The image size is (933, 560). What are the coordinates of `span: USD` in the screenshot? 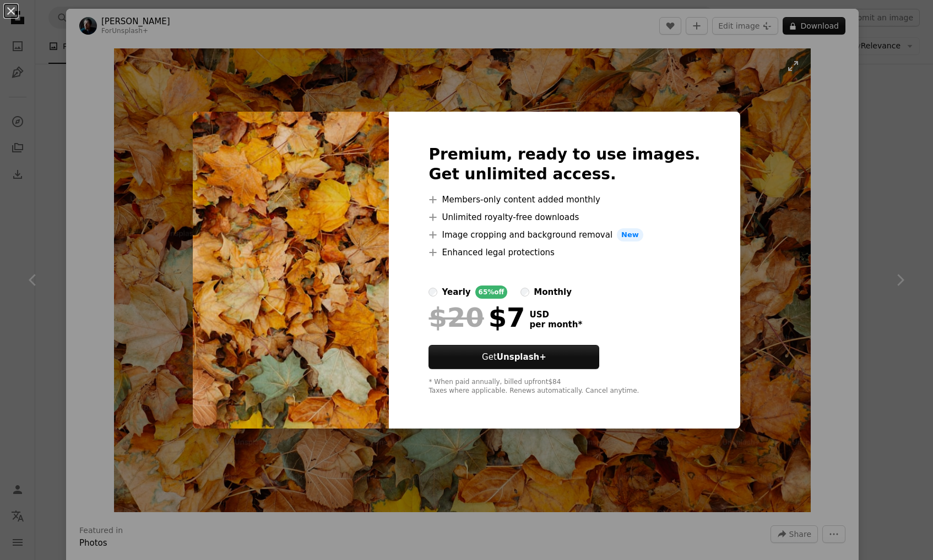 It's located at (556, 314).